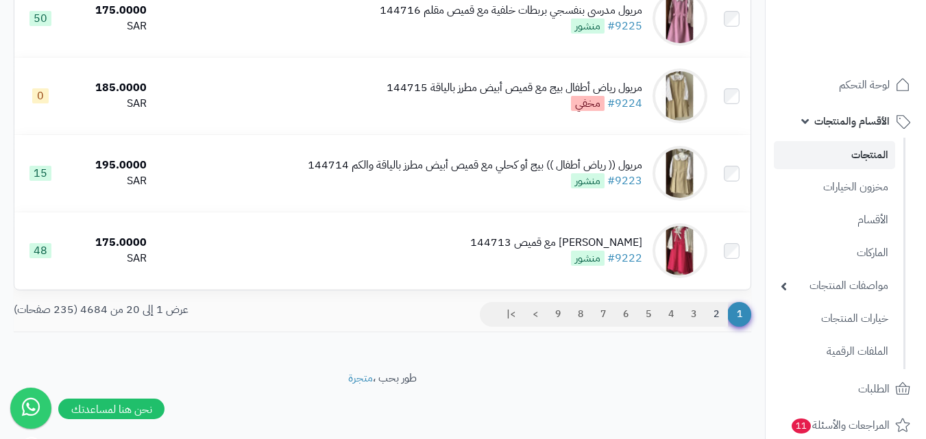 The height and width of the screenshot is (439, 926). I want to click on a: 4, so click(671, 315).